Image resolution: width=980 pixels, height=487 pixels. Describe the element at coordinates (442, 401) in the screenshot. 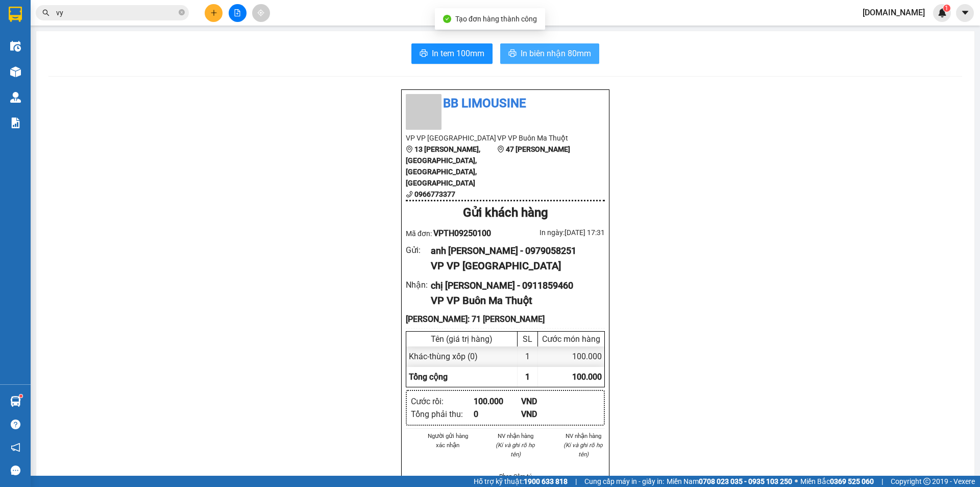

I see `div: Cước rồi :` at that location.